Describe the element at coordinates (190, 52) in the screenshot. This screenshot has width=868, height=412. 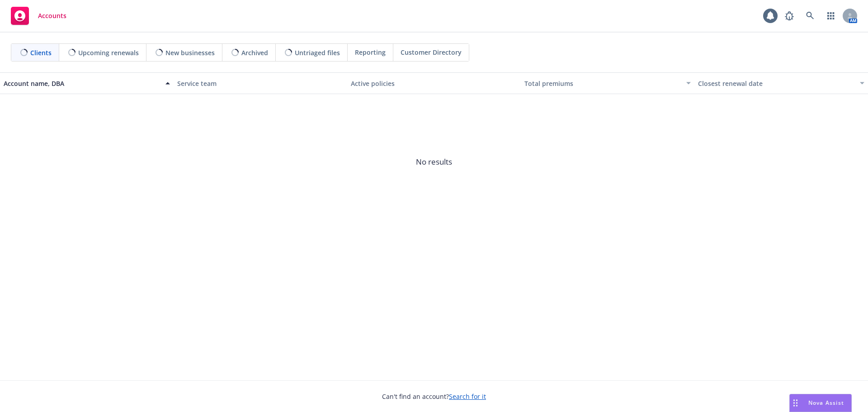
I see `span: New businesses` at that location.